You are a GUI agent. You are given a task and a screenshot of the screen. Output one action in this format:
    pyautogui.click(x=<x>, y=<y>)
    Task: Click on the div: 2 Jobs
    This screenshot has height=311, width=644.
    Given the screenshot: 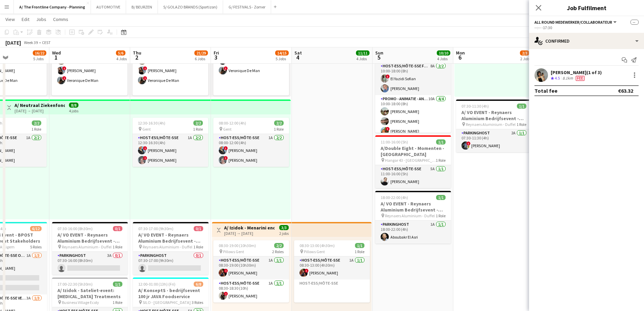 What is the action you would take?
    pyautogui.click(x=525, y=58)
    